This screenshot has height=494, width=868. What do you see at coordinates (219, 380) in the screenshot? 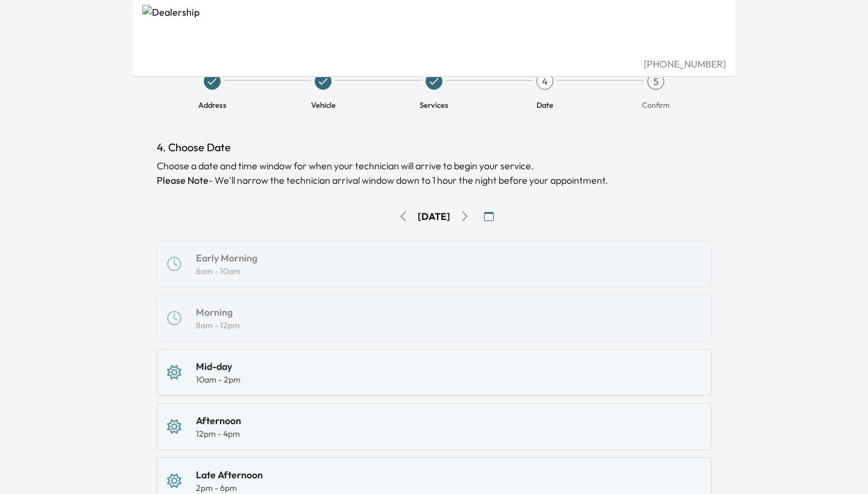
I see `div: 10am - 2pm` at bounding box center [219, 380].